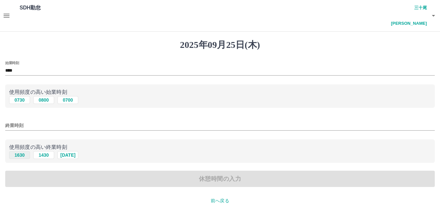 This screenshot has height=214, width=440. What do you see at coordinates (44, 155) in the screenshot?
I see `button: 1430` at bounding box center [44, 155].